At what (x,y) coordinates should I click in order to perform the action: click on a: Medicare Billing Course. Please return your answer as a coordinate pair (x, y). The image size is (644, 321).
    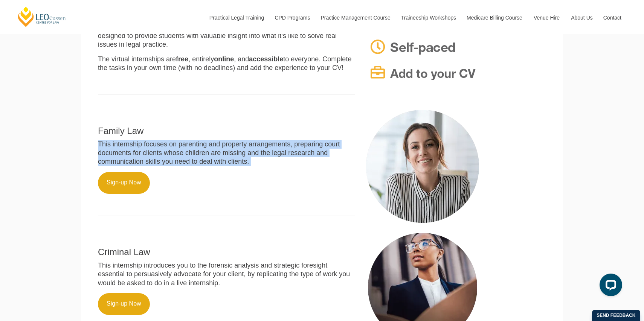
    Looking at the image, I should click on (495, 18).